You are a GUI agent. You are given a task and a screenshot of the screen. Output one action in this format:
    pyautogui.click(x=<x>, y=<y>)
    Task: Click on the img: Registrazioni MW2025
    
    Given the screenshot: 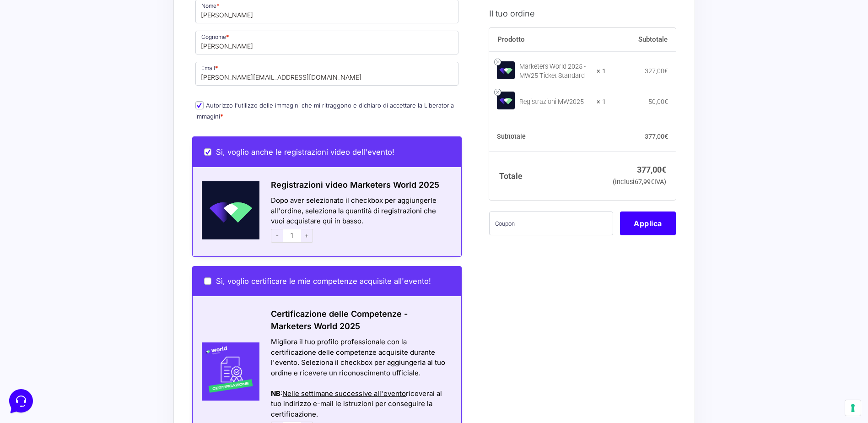 What is the action you would take?
    pyautogui.click(x=506, y=101)
    